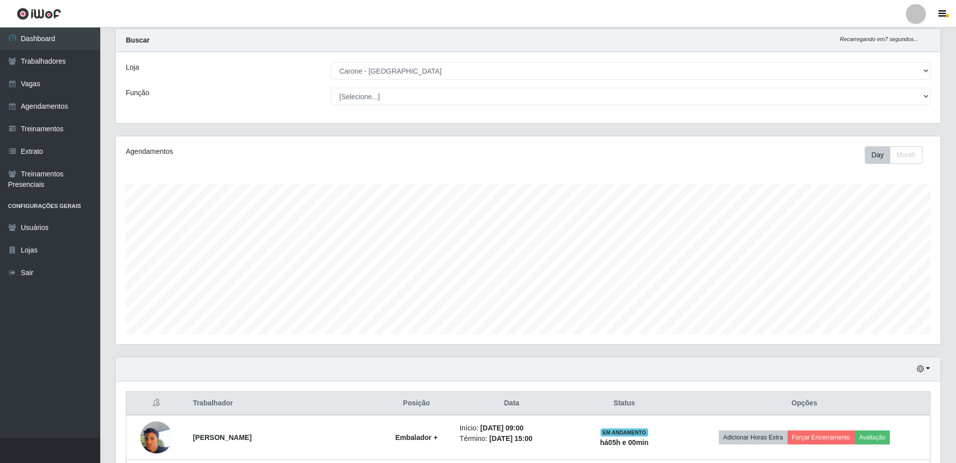 The image size is (956, 463). What do you see at coordinates (512, 403) in the screenshot?
I see `th: Data` at bounding box center [512, 403].